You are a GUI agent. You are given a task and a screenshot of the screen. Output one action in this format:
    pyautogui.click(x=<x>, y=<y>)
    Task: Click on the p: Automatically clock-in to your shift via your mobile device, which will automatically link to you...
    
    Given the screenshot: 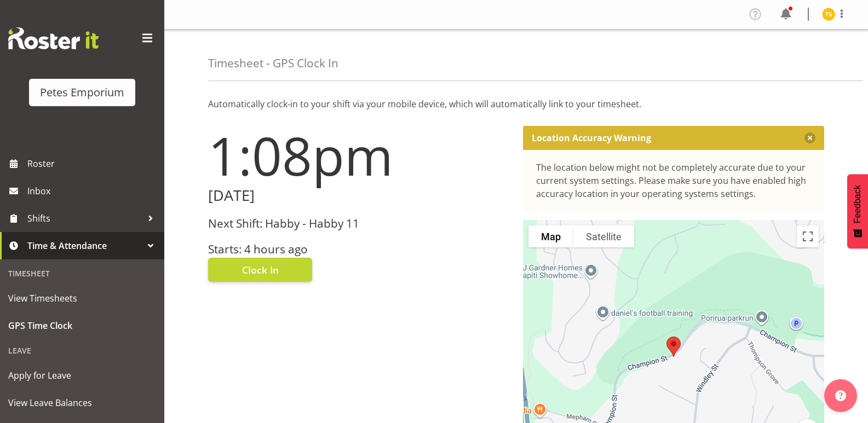 What is the action you would take?
    pyautogui.click(x=516, y=104)
    